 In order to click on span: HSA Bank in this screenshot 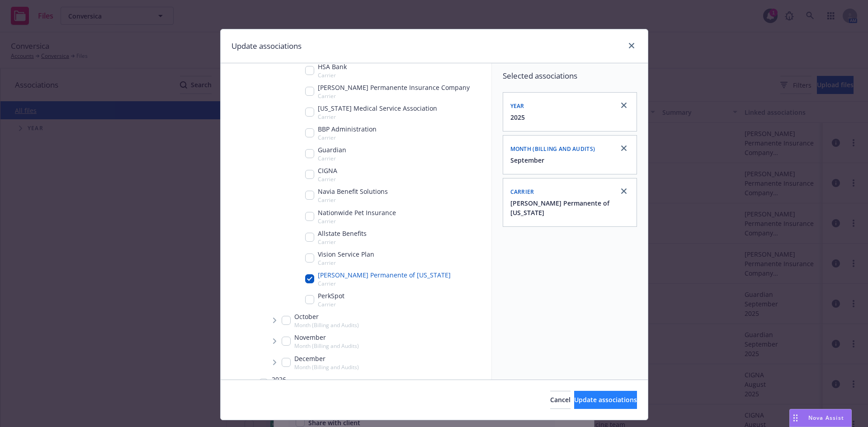, I will do `click(332, 67)`.